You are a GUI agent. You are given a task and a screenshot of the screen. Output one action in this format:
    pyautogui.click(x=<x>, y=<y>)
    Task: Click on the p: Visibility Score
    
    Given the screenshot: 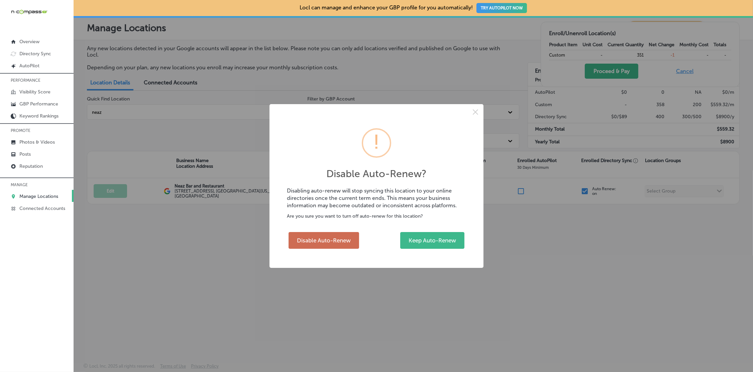 What is the action you would take?
    pyautogui.click(x=35, y=92)
    